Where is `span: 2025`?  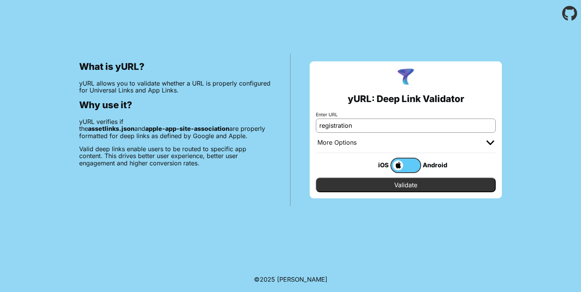
span: 2025 is located at coordinates (267, 280).